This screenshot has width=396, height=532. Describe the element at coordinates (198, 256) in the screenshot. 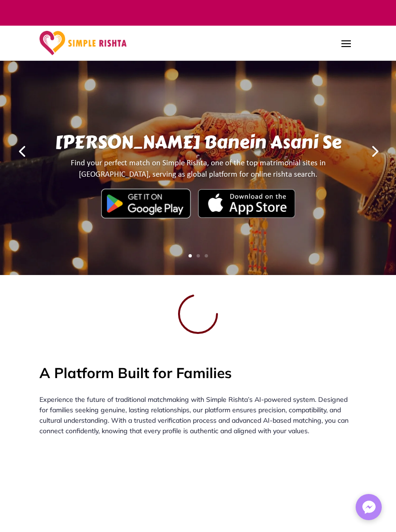

I see `a: 2` at that location.